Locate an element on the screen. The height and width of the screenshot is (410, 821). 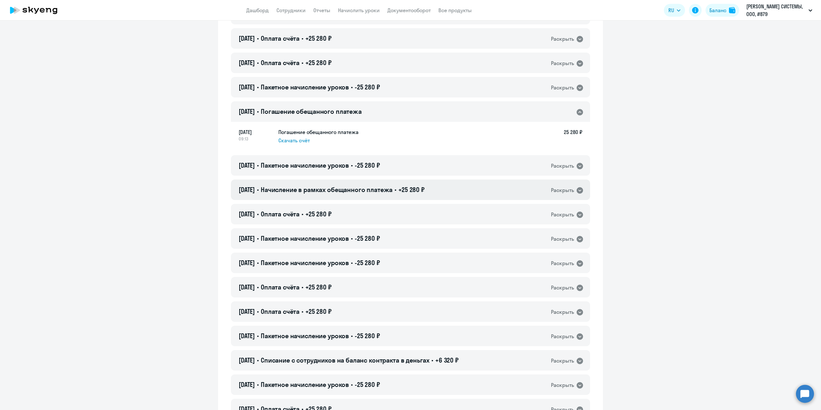
button: Балансbalance is located at coordinates (722, 10).